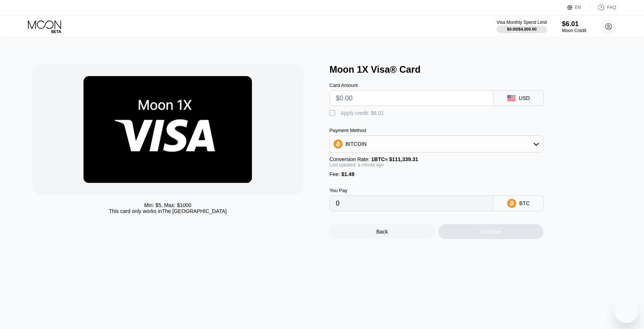 The width and height of the screenshot is (644, 329). Describe the element at coordinates (168, 205) in the screenshot. I see `div: Min: $ 5 , Max: $ 1000` at that location.